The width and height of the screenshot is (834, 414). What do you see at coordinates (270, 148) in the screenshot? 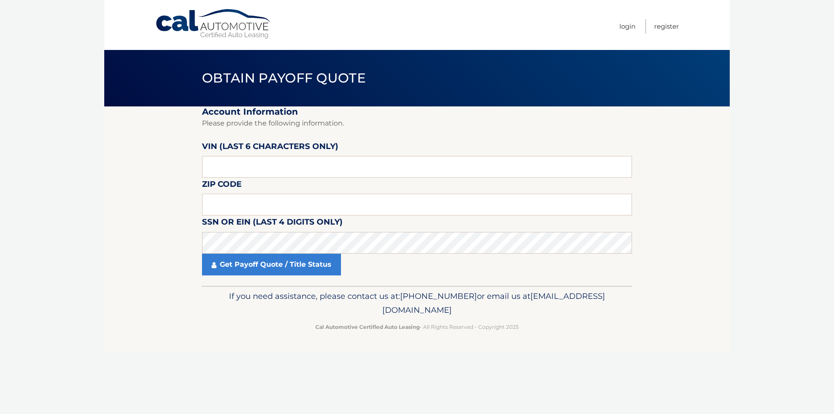
I see `label: VIN (last 6 characters only)` at bounding box center [270, 148].